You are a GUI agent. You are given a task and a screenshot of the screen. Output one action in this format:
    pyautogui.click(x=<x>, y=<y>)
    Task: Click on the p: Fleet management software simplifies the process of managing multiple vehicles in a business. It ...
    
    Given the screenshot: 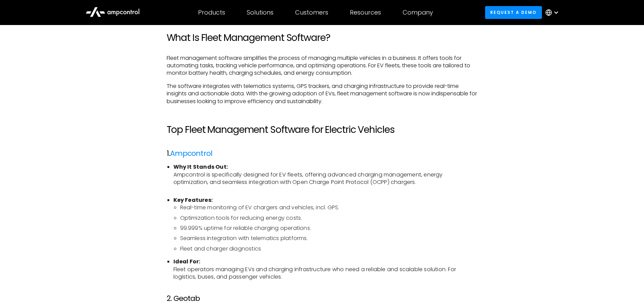 What is the action you would take?
    pyautogui.click(x=322, y=65)
    